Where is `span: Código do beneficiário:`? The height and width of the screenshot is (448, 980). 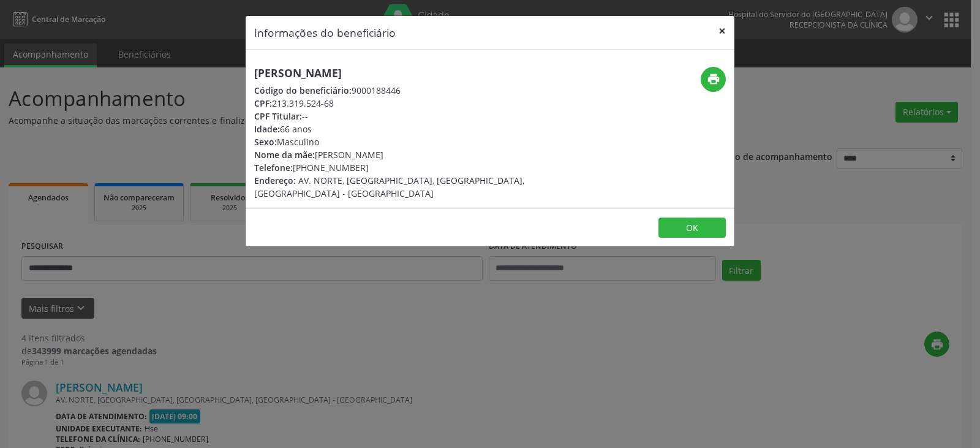 span: Código do beneficiário: is located at coordinates (303, 90).